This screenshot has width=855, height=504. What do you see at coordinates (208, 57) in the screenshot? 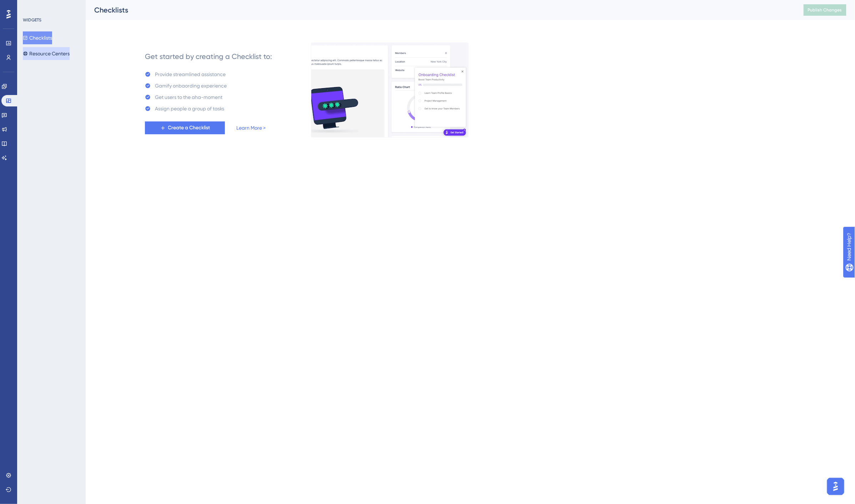
I see `div: Get started by creating a Checklist to:` at bounding box center [208, 57].